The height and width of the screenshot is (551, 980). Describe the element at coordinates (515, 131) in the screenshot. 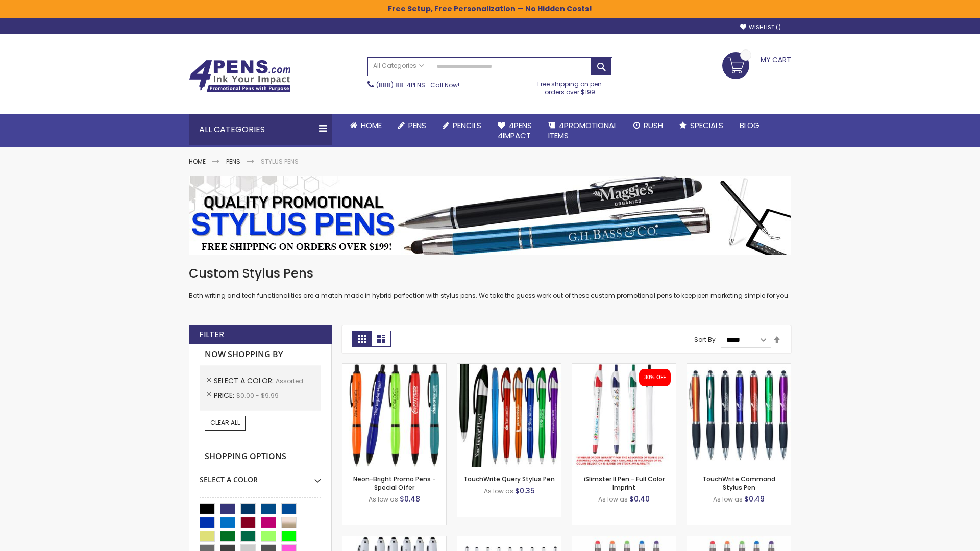

I see `a: 4Pens4impact` at that location.